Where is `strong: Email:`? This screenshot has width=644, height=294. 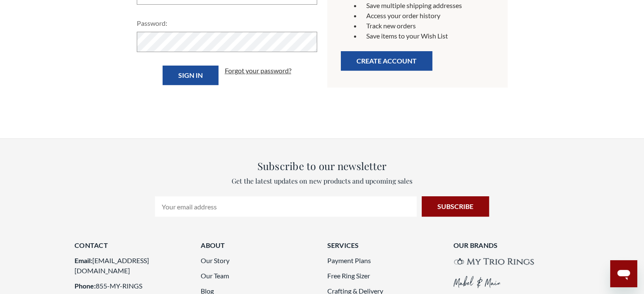
strong: Email: is located at coordinates (83, 260).